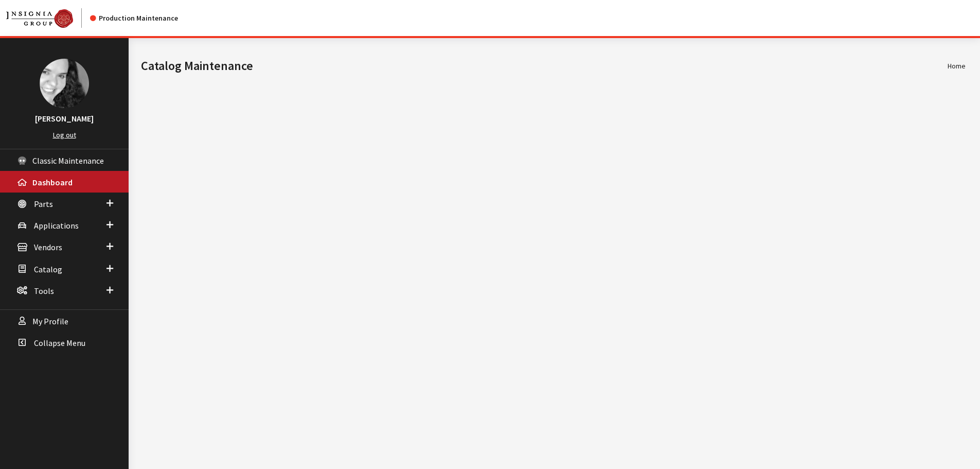 The image size is (980, 469). I want to click on a: Insignia Group logo, so click(48, 18).